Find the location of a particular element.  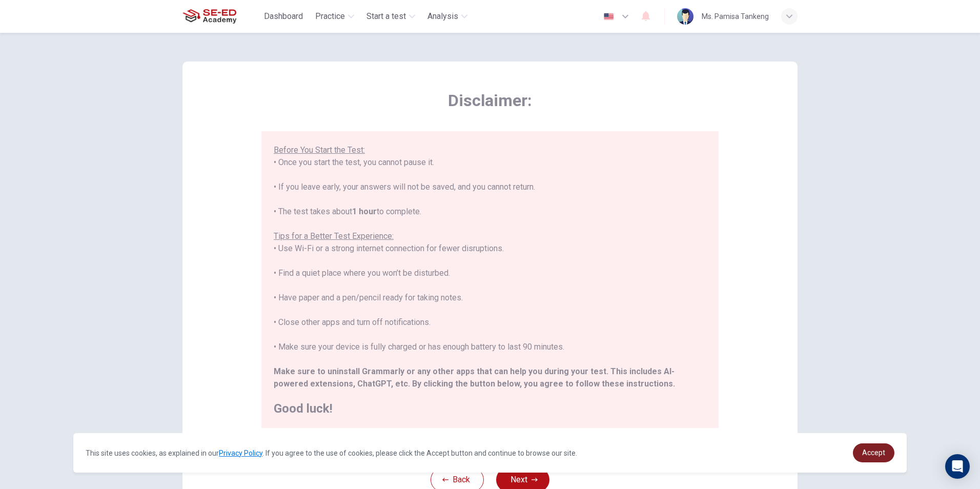

span: Disclaimer: is located at coordinates (490, 100).